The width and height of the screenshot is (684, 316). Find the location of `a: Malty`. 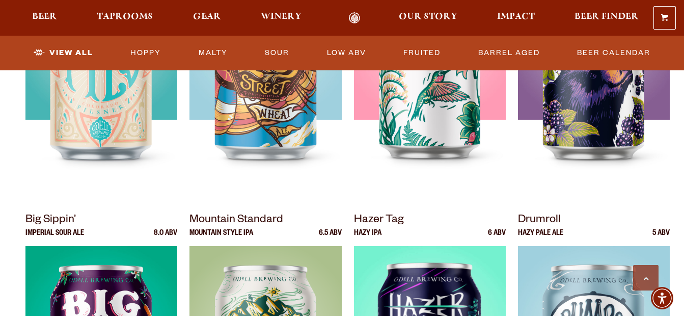

a: Malty is located at coordinates (213, 53).